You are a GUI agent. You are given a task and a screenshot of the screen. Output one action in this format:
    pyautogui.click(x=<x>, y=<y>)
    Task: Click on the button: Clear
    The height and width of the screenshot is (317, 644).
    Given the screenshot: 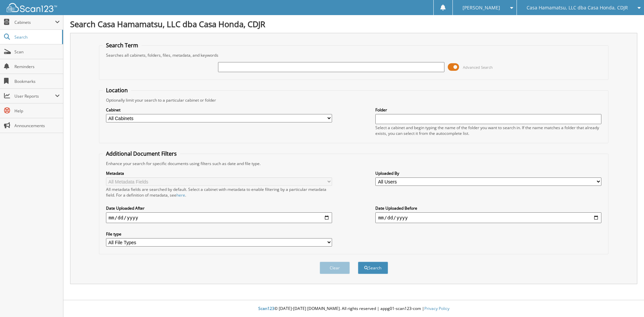 What is the action you would take?
    pyautogui.click(x=335, y=268)
    